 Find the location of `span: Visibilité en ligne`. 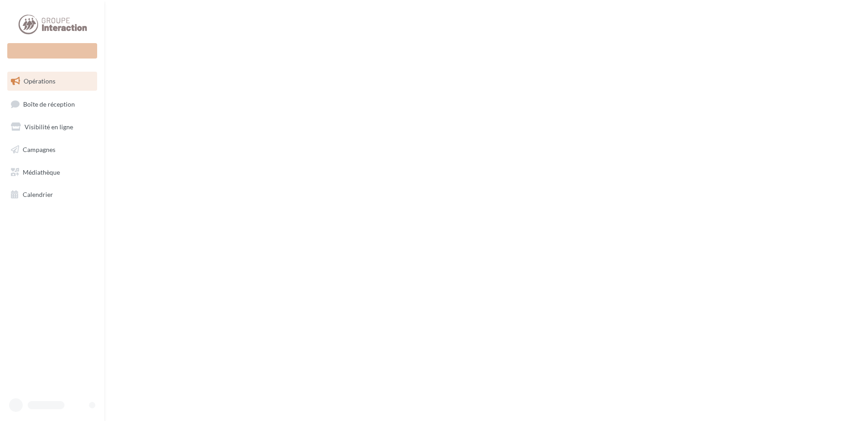

span: Visibilité en ligne is located at coordinates (49, 126).